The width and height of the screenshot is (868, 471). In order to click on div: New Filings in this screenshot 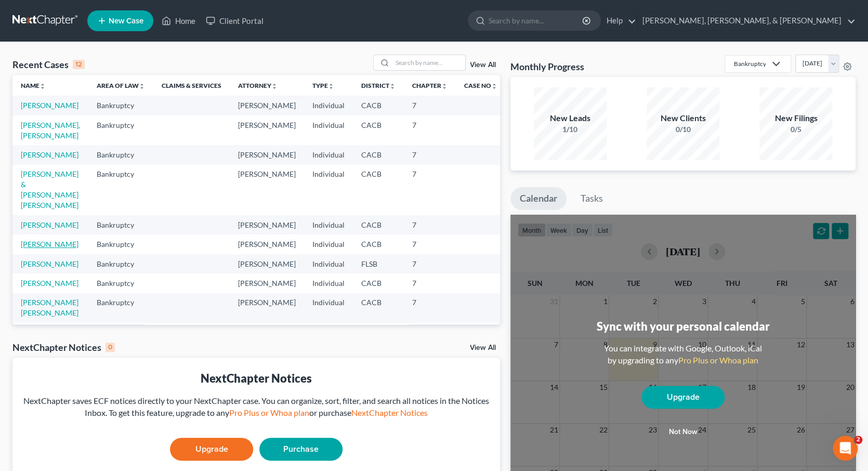, I will do `click(796, 118)`.